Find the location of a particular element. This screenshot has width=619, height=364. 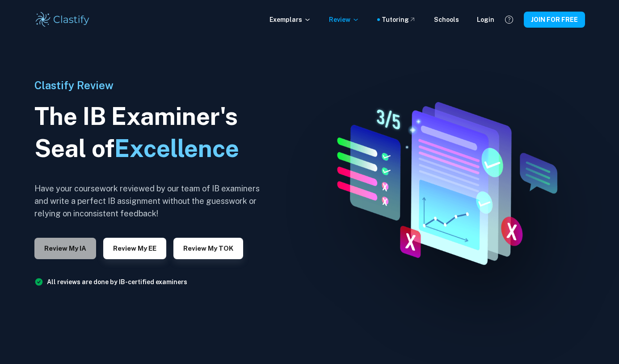

a: Review my TOK is located at coordinates (208, 249).